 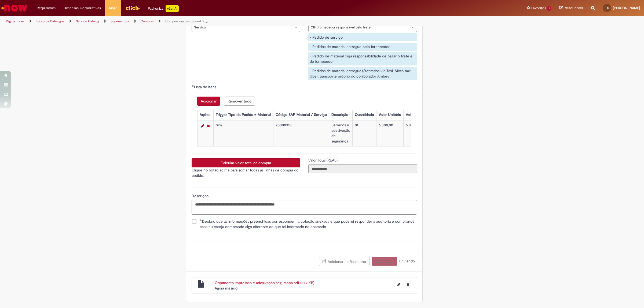 I want to click on input: Valor Total (REAL), so click(x=363, y=169).